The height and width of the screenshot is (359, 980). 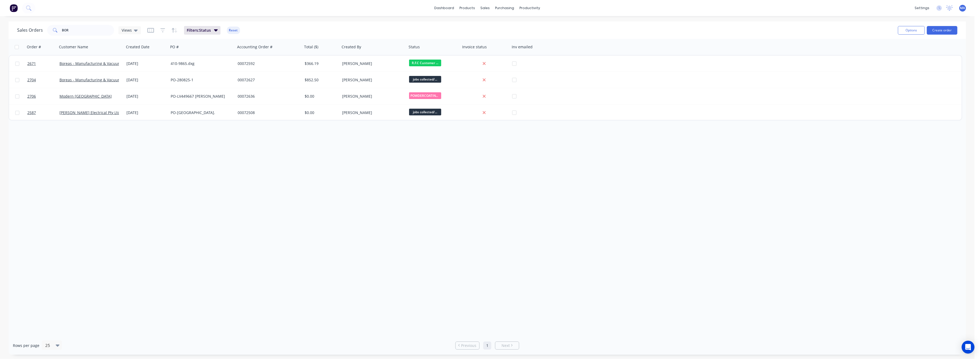 I want to click on span: R.F.C Customer ..., so click(x=425, y=62).